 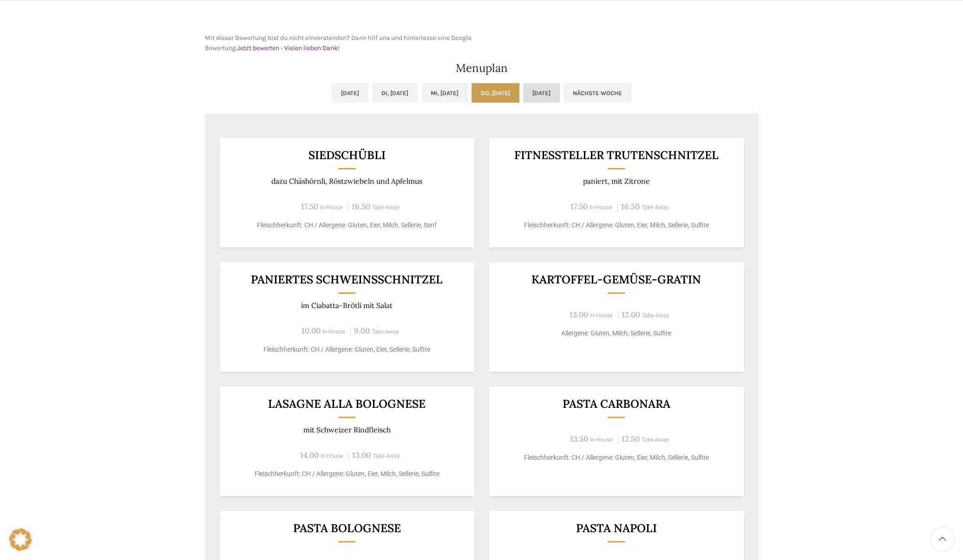 I want to click on p: im Ciabatta-Brötli mit Salat, so click(x=347, y=305).